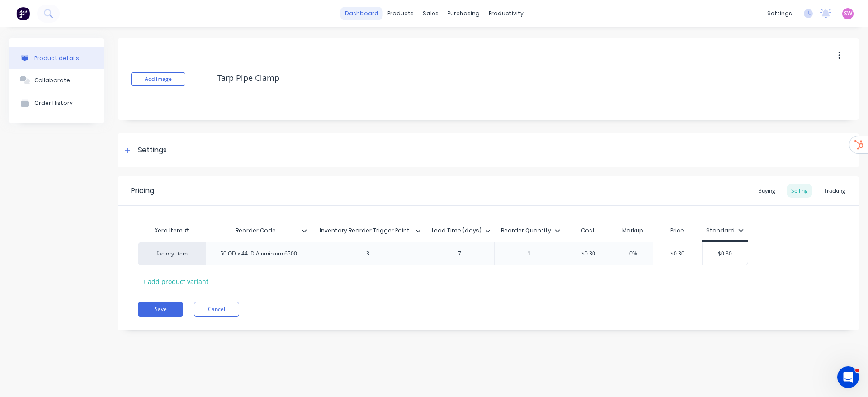 Image resolution: width=868 pixels, height=397 pixels. What do you see at coordinates (463, 14) in the screenshot?
I see `div: purchasing` at bounding box center [463, 14].